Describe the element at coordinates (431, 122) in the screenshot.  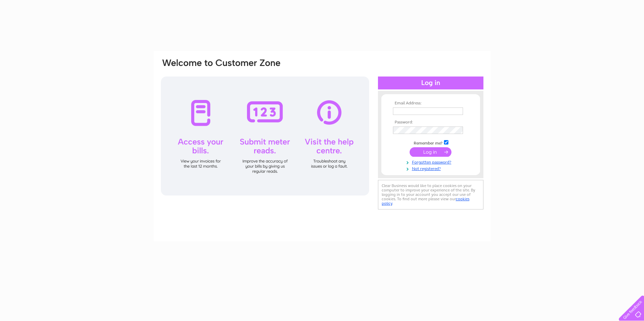
I see `th: Password:` at that location.